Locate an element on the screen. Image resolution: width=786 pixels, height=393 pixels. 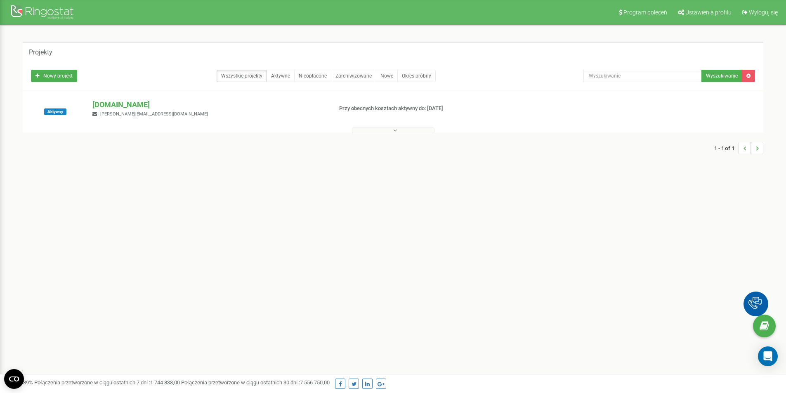
span: Program poleceń is located at coordinates (645, 12).